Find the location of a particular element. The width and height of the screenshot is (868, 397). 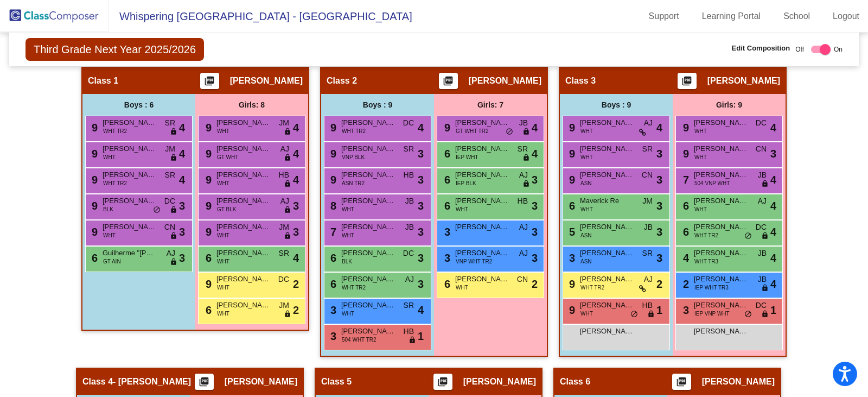

a: Logout is located at coordinates (846, 16).